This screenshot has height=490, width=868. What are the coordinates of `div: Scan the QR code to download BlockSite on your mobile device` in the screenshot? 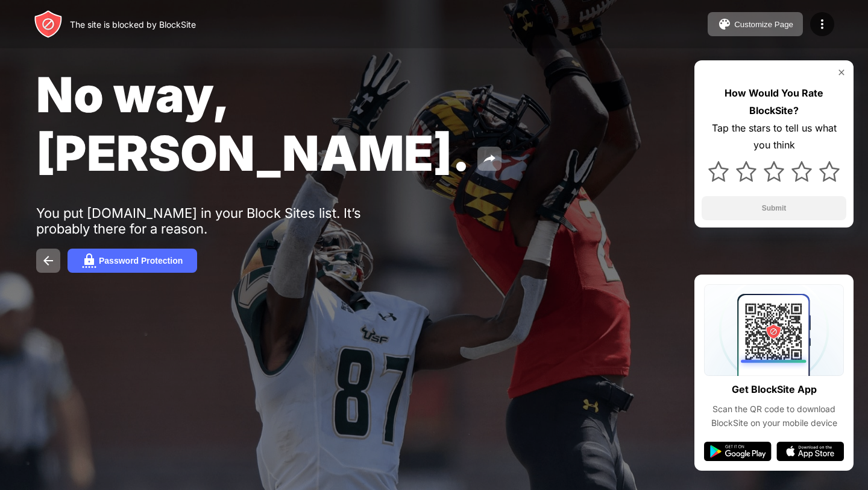 It's located at (774, 416).